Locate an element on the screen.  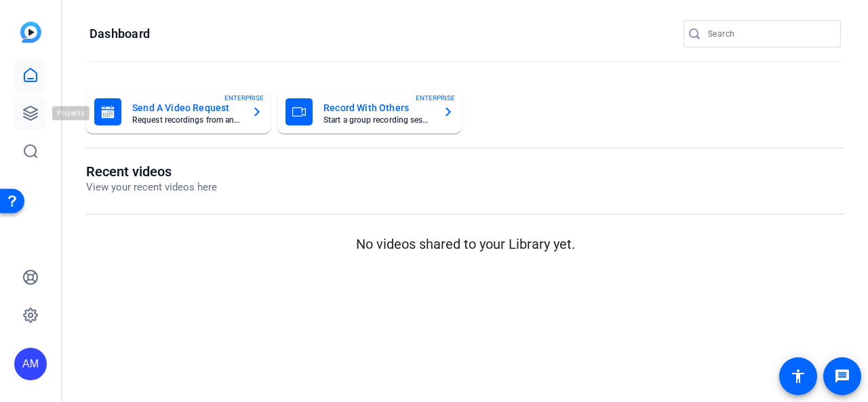
mat-card-subtitle: Request recordings from anyone, anywhere is located at coordinates (186, 120).